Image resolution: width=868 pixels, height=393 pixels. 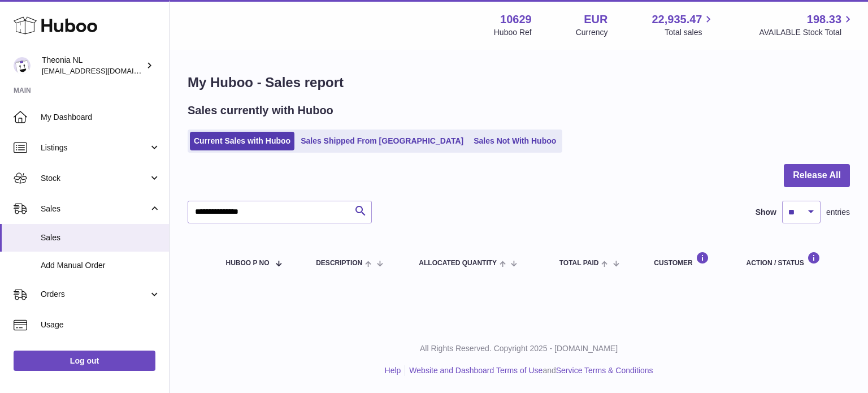 What do you see at coordinates (591, 32) in the screenshot?
I see `div: Currency` at bounding box center [591, 32].